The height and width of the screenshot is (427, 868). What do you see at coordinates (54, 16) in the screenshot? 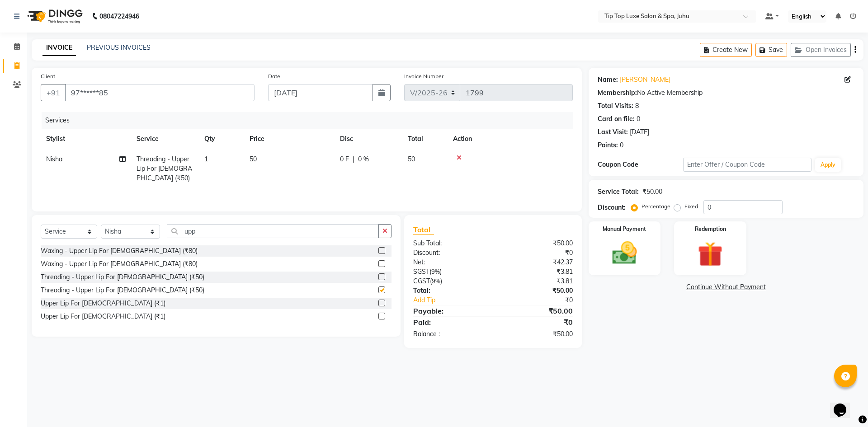
I see `img: logo` at bounding box center [54, 16].